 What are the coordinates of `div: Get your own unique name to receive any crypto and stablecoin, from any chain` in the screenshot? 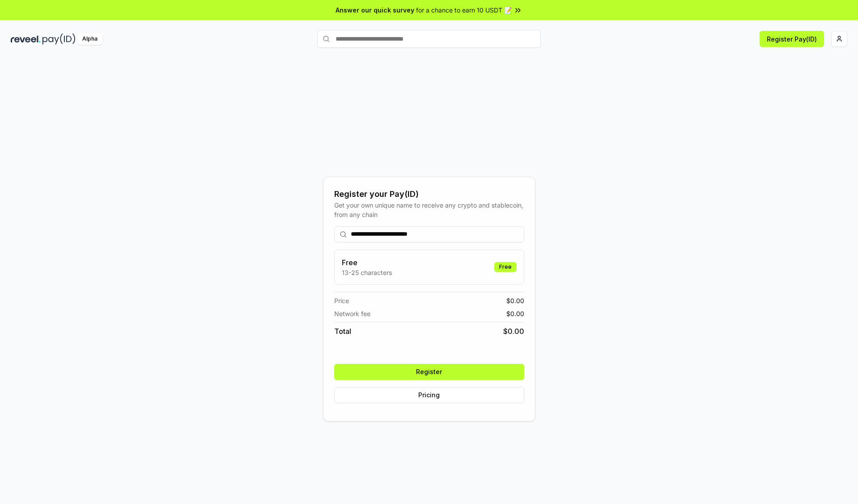 It's located at (429, 210).